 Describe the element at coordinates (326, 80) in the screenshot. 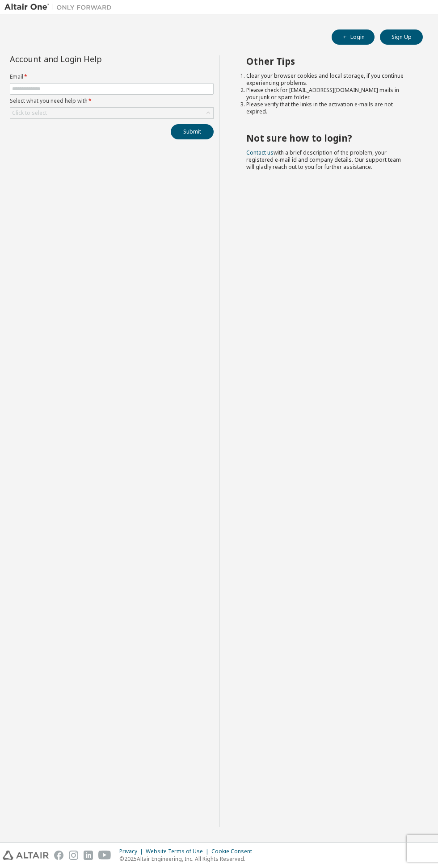

I see `li: Clear your browser cookies and local storage, if you continue experiencing problems.` at that location.